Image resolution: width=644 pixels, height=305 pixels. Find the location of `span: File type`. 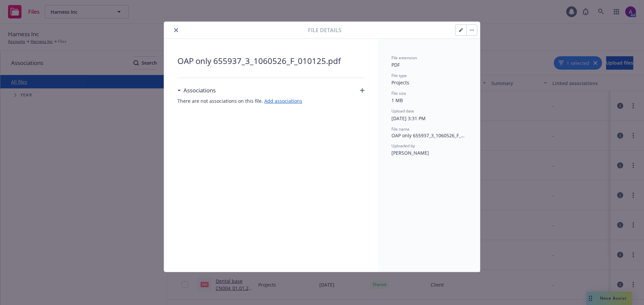

span: File type is located at coordinates (399, 75).